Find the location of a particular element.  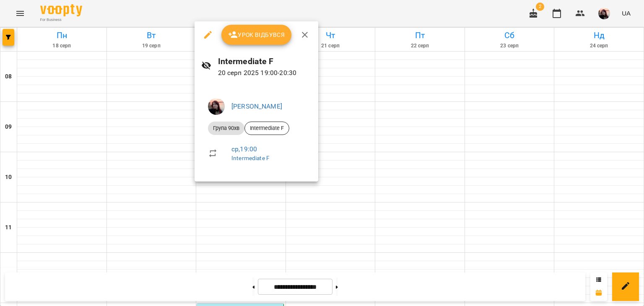

div: Intermediate F is located at coordinates (267, 128).